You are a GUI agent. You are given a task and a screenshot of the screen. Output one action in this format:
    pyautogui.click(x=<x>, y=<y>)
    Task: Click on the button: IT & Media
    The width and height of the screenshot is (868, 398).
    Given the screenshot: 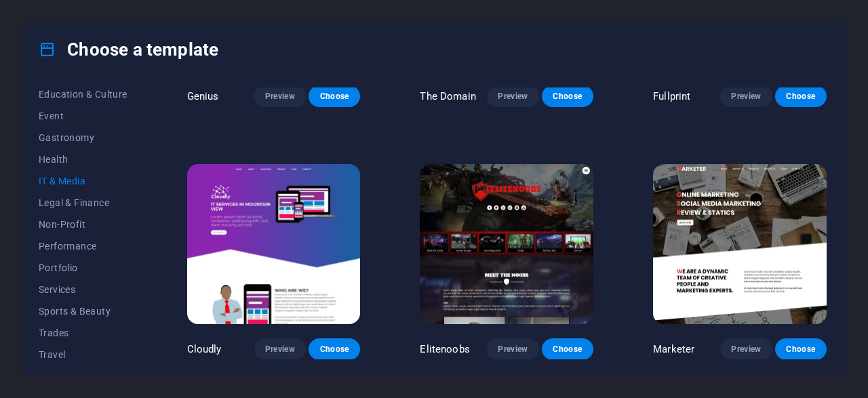 What is the action you would take?
    pyautogui.click(x=82, y=181)
    